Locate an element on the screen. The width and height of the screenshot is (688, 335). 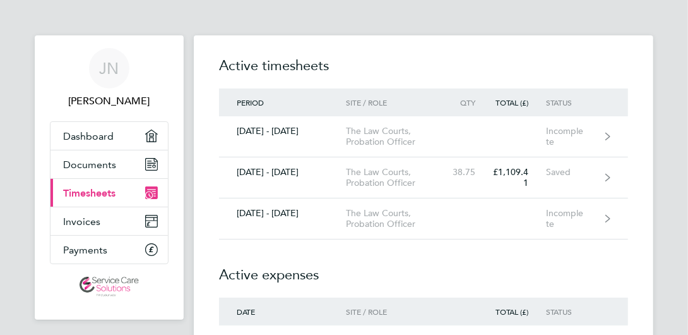
h2: Active timesheets is located at coordinates (424, 72).